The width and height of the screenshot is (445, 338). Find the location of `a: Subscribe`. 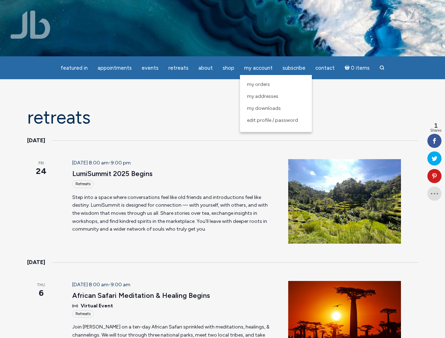

a: Subscribe is located at coordinates (294, 68).